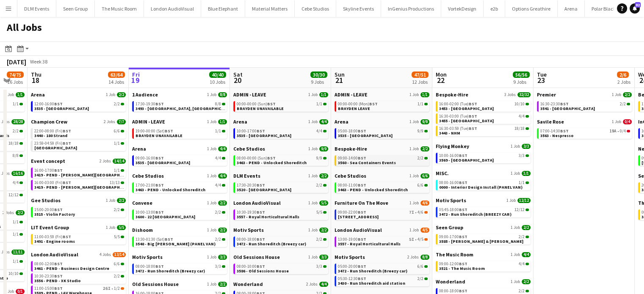 This screenshot has height=294, width=644. I want to click on a: Bespoke-Hire3 Jobs32/32, so click(483, 94).